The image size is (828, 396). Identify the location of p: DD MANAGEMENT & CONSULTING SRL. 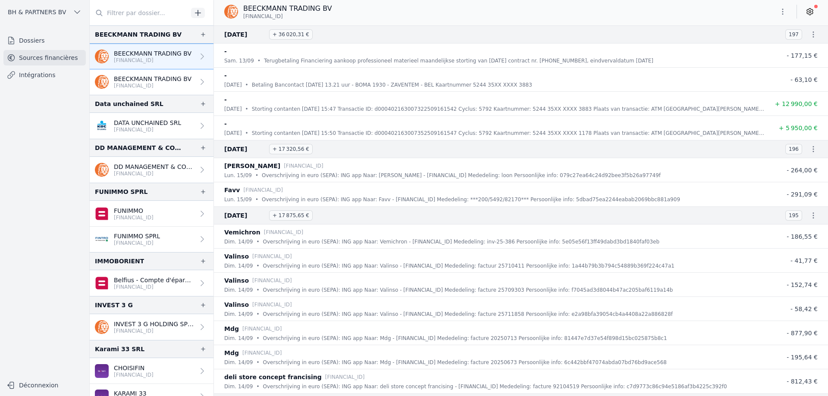
(154, 167).